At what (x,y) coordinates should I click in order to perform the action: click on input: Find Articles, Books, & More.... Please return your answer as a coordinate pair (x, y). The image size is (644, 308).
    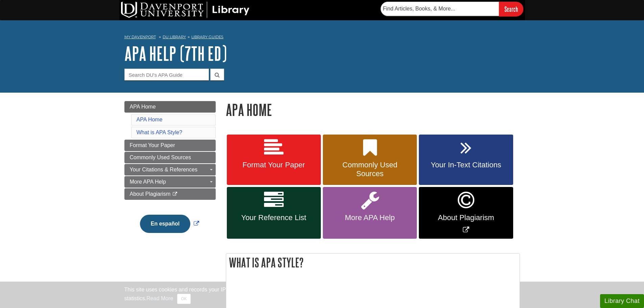
    Looking at the image, I should click on (440, 9).